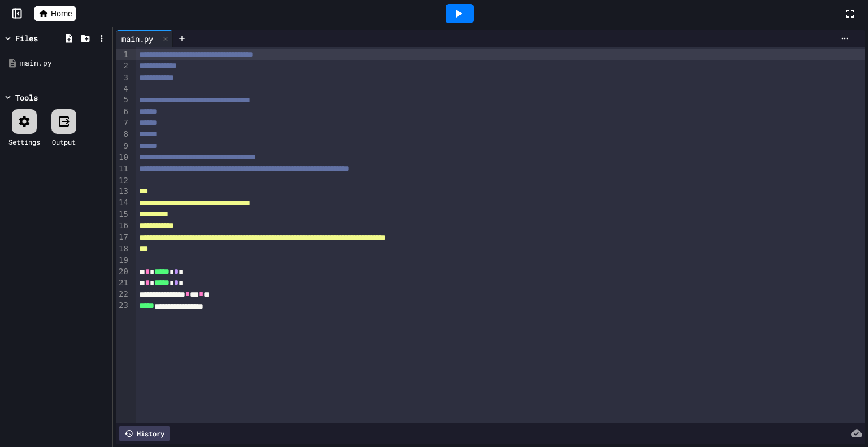 This screenshot has width=868, height=447. What do you see at coordinates (123, 78) in the screenshot?
I see `div: 3` at bounding box center [123, 78].